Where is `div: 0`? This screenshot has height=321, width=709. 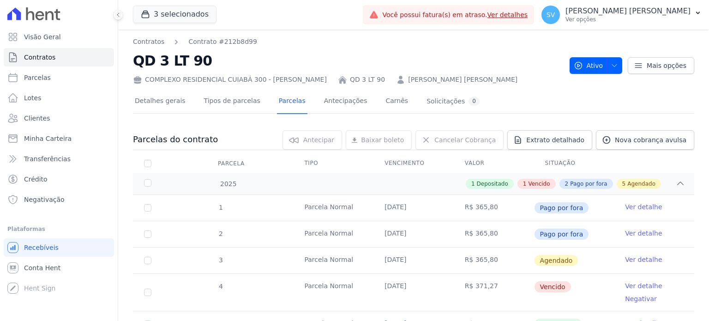
div: 0 is located at coordinates (474, 101).